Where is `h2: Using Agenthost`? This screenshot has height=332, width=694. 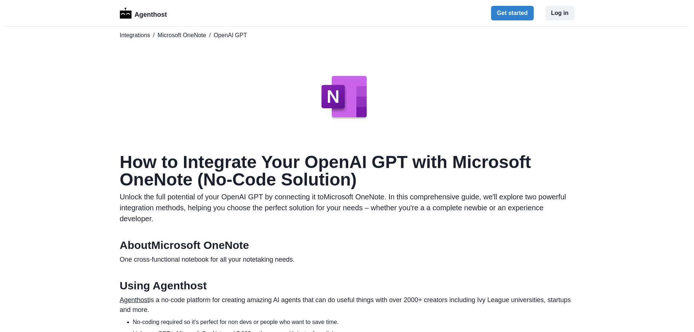 h2: Using Agenthost is located at coordinates (347, 286).